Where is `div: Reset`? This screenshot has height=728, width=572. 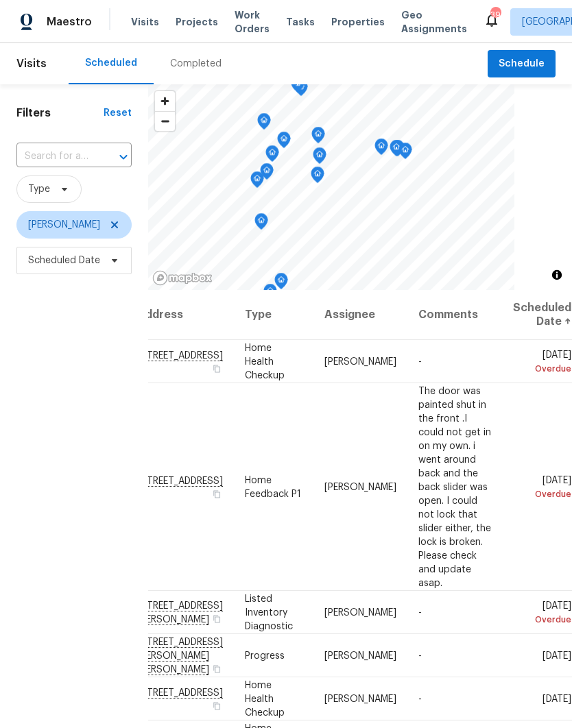 div: Reset is located at coordinates (118, 113).